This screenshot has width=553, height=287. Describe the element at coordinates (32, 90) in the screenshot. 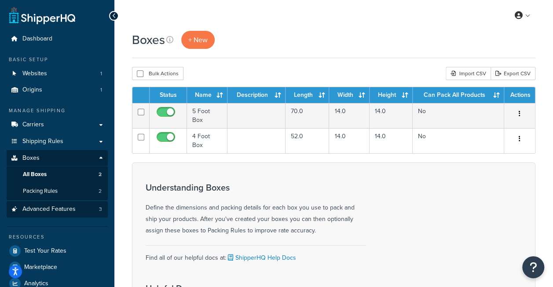

I see `span: Origins` at that location.